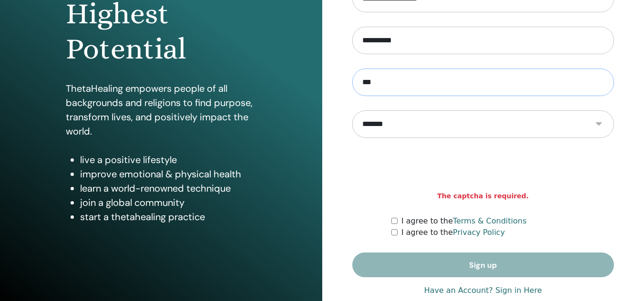 This screenshot has height=301, width=644. Describe the element at coordinates (483, 291) in the screenshot. I see `a: Have an Account? Sign in Here` at that location.